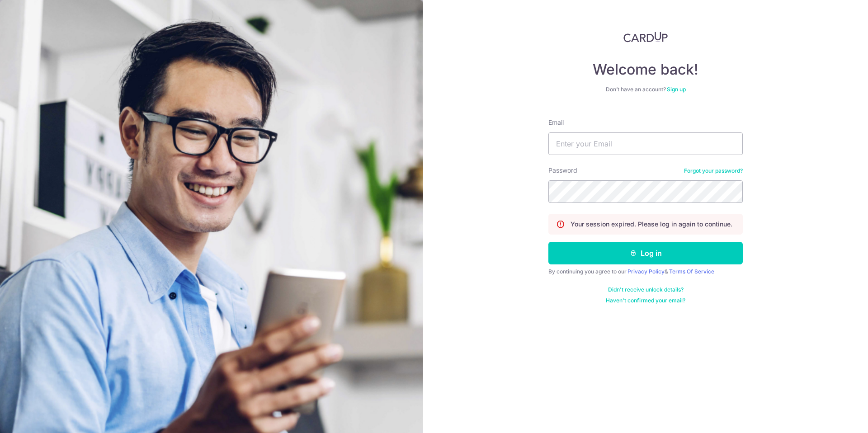  Describe the element at coordinates (651, 224) in the screenshot. I see `p: Your session expired. Please log in again to continue.` at that location.